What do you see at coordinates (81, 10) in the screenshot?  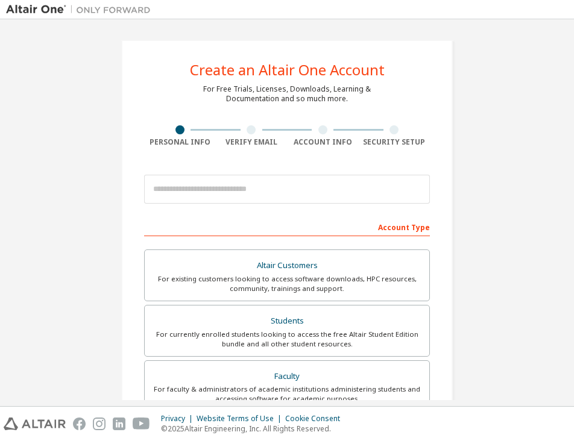 I see `img: Altair One` at bounding box center [81, 10].